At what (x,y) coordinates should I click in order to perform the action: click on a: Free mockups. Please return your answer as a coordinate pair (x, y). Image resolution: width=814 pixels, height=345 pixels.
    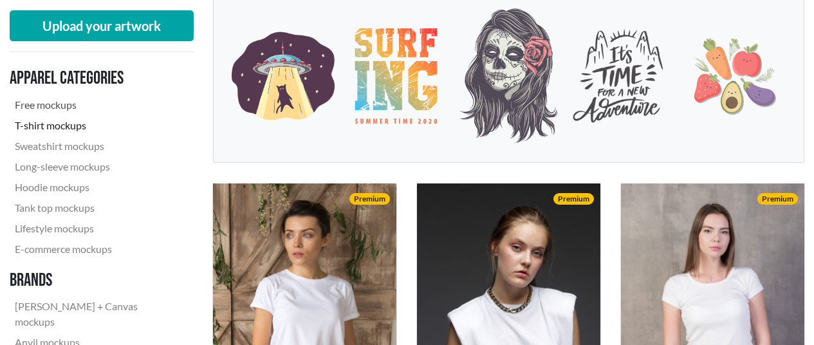
    Looking at the image, I should click on (97, 105).